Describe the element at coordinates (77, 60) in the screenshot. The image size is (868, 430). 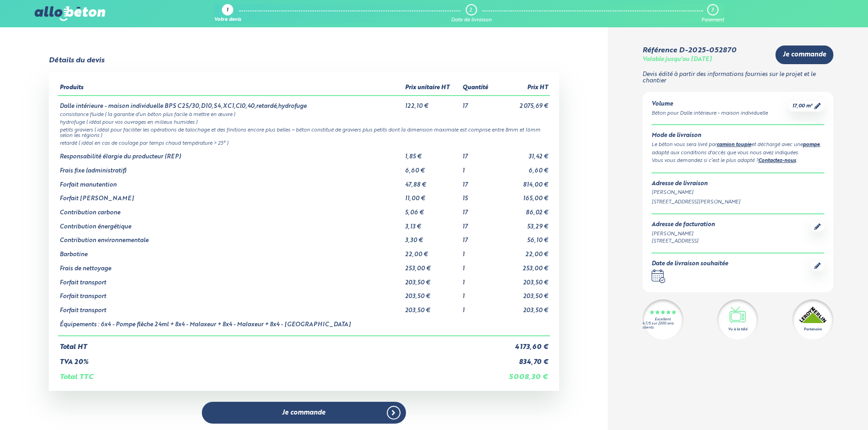
I see `div: Détails du devis` at that location.